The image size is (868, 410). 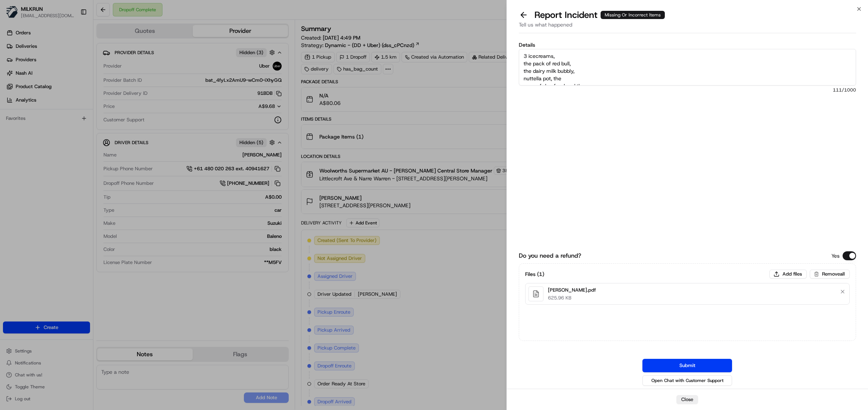 What do you see at coordinates (632, 15) in the screenshot?
I see `div: Missing Or Incorrect Items` at bounding box center [632, 15].